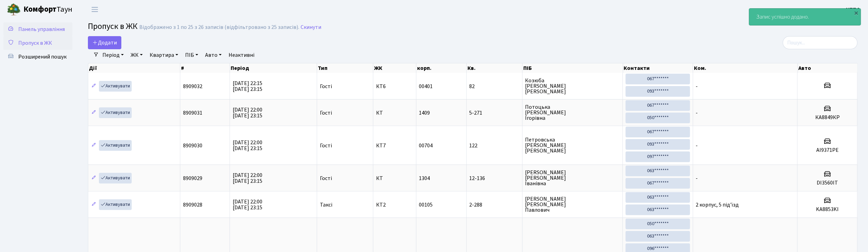 The image size is (868, 252). Describe the element at coordinates (573, 68) in the screenshot. I see `th: ПІБ` at that location.